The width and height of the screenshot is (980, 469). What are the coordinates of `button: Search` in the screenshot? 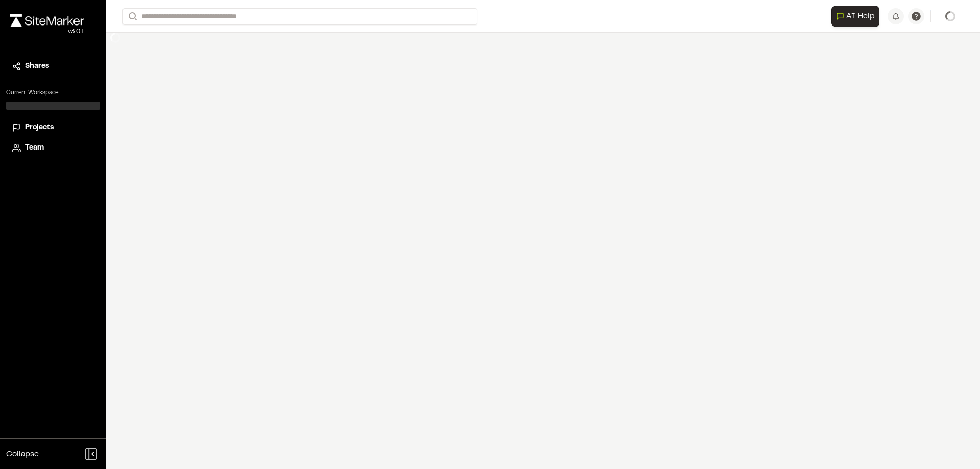 It's located at (132, 16).